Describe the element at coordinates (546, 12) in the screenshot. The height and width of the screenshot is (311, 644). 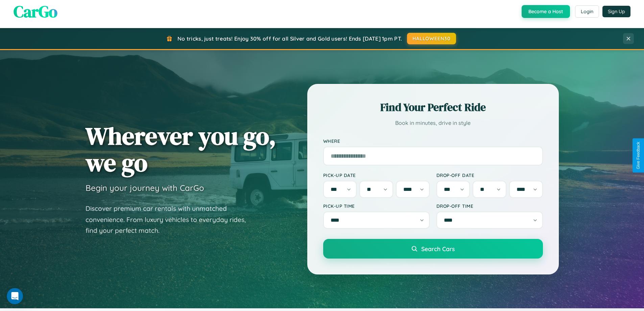
I see `button: Become a Host` at that location.